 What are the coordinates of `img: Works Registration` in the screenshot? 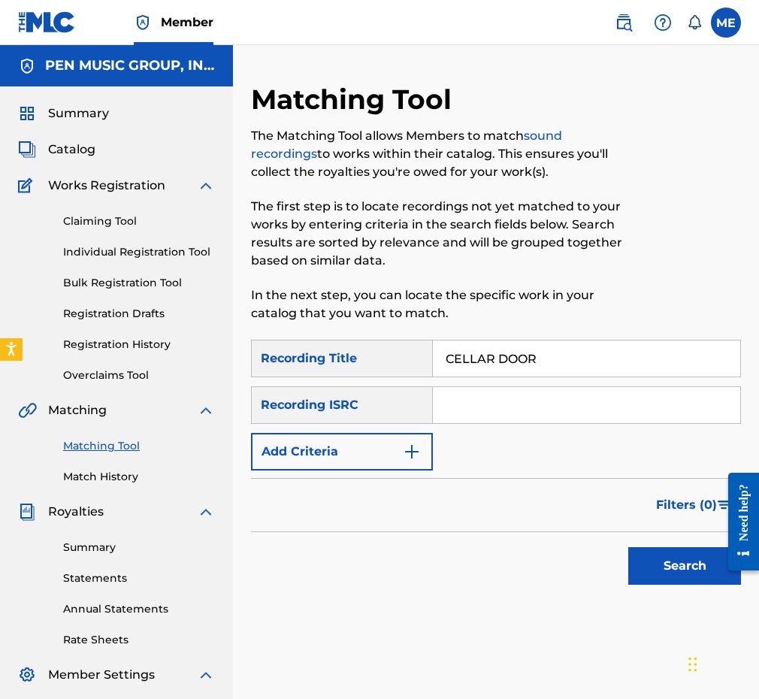 It's located at (28, 186).